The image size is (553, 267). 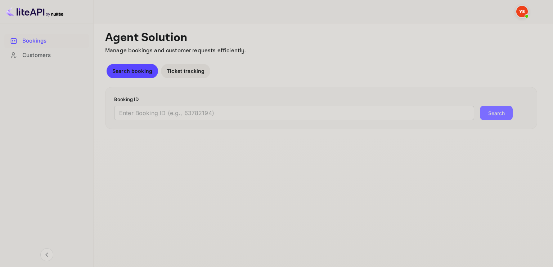 What do you see at coordinates (132, 71) in the screenshot?
I see `p: Search booking` at bounding box center [132, 71].